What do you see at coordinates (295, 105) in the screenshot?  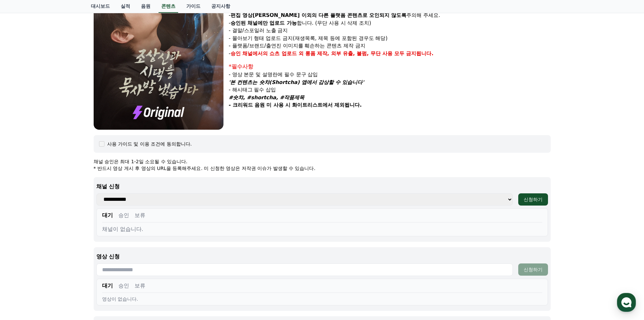 I see `strong: - 크리워드 음원 미 사용 시 화이트리스트에서 제외됩니다.` at bounding box center [295, 105].